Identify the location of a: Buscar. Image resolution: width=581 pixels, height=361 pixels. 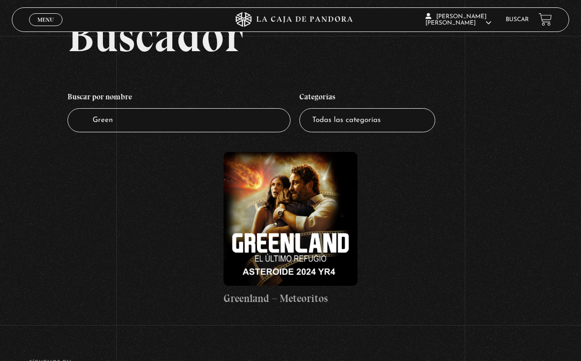
(517, 20).